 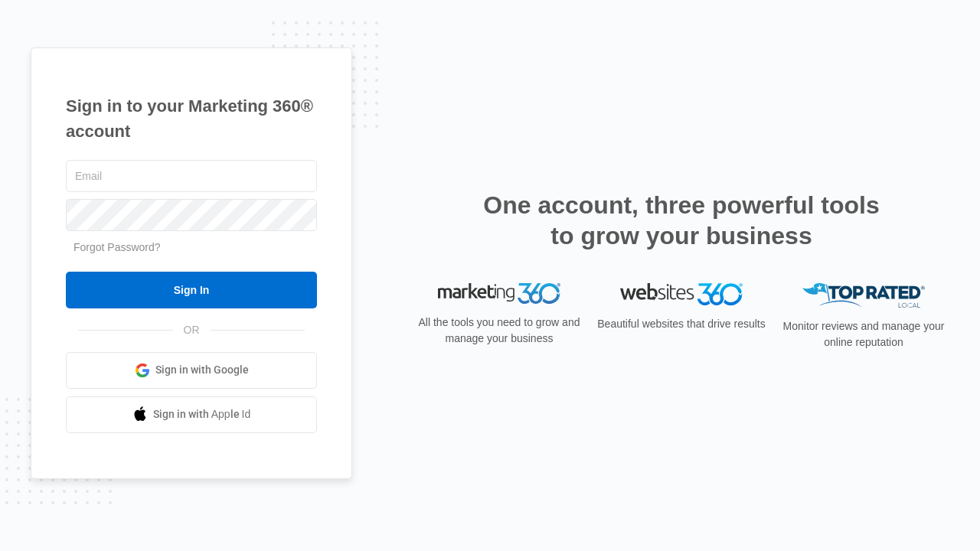 I want to click on h2: One account, three powerful tools to grow your business, so click(x=681, y=220).